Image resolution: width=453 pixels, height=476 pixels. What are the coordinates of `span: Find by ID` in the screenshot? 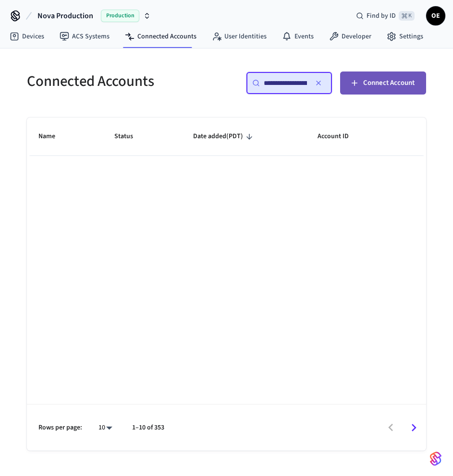 It's located at (381, 15).